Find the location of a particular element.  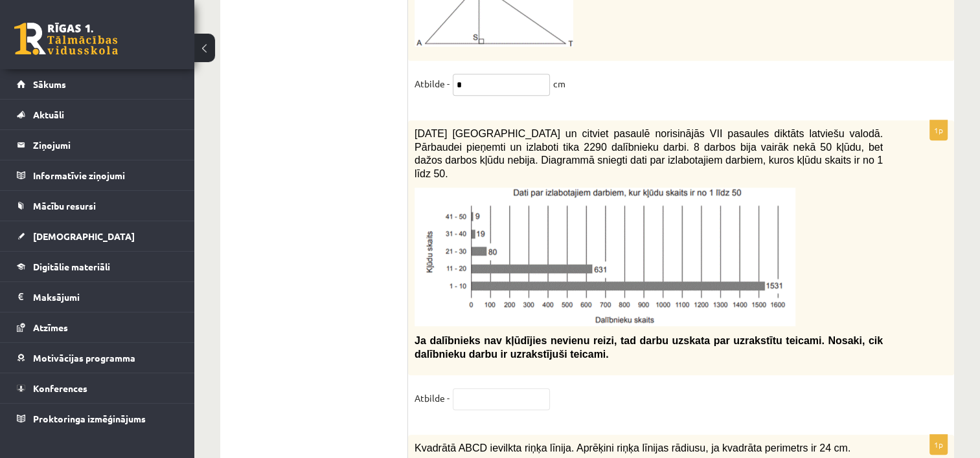

legend: Informatīvie ziņojumi is located at coordinates (106, 175).